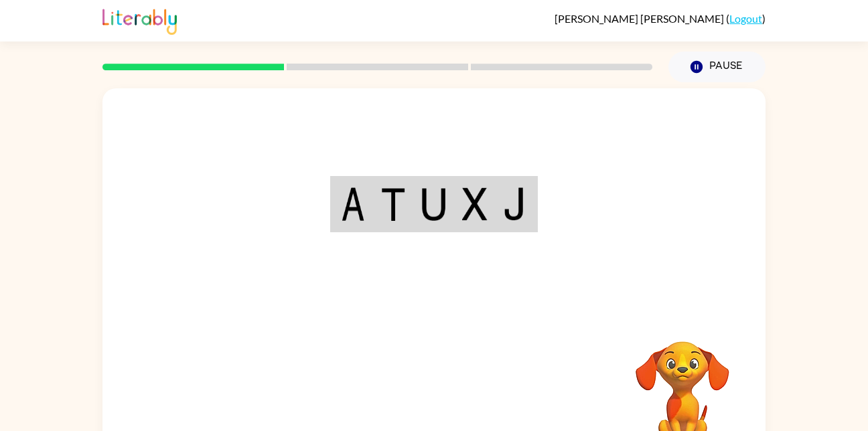  What do you see at coordinates (139, 20) in the screenshot?
I see `img: Literably` at bounding box center [139, 20].